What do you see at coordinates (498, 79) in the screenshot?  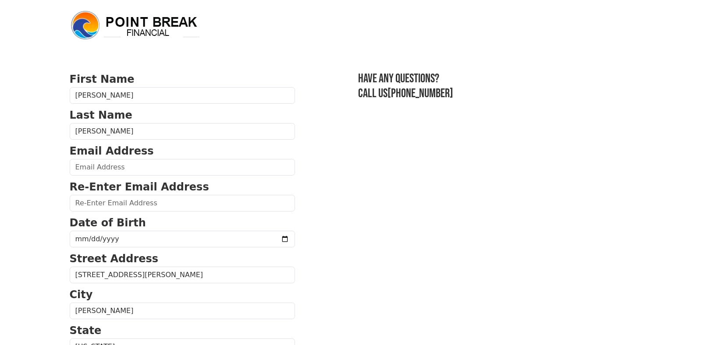 I see `h3: Have any questions?` at bounding box center [498, 79].